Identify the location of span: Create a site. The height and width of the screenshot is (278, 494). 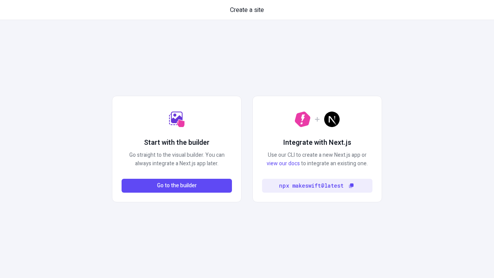
(247, 10).